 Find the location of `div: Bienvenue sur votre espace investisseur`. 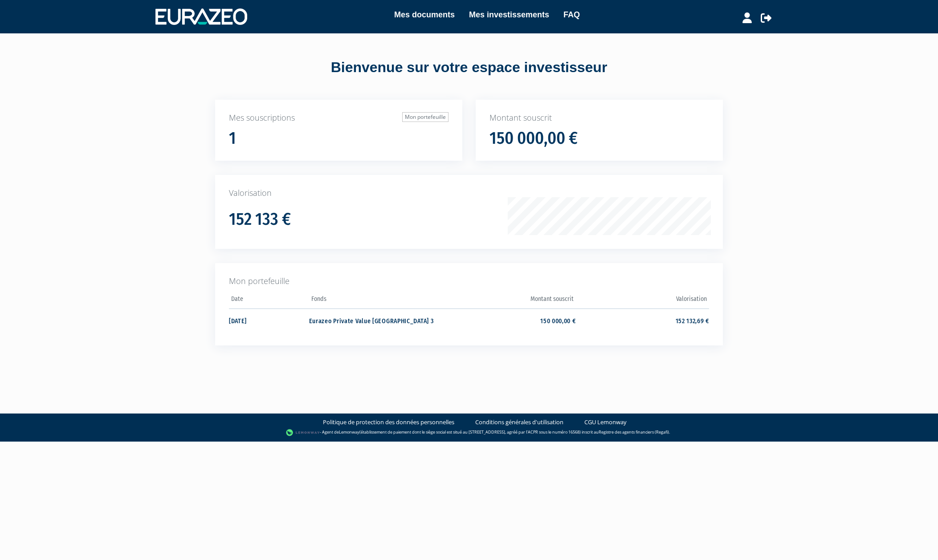

div: Bienvenue sur votre espace investisseur is located at coordinates (469, 67).